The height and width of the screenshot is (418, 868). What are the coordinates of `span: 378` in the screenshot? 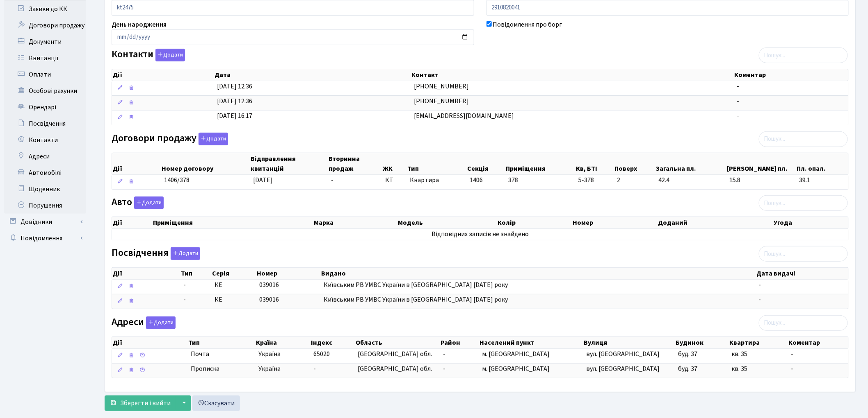 It's located at (513, 180).